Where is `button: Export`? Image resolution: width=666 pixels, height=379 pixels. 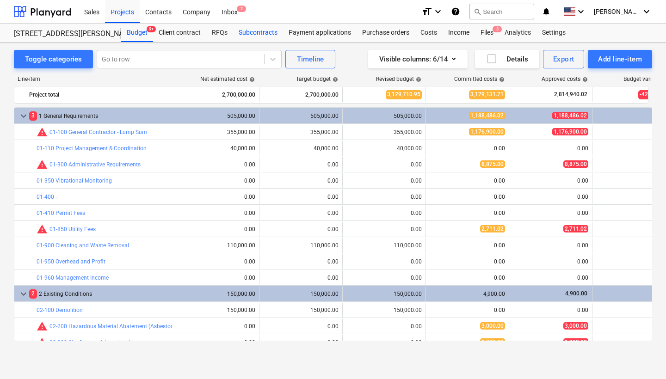 button: Export is located at coordinates (563, 59).